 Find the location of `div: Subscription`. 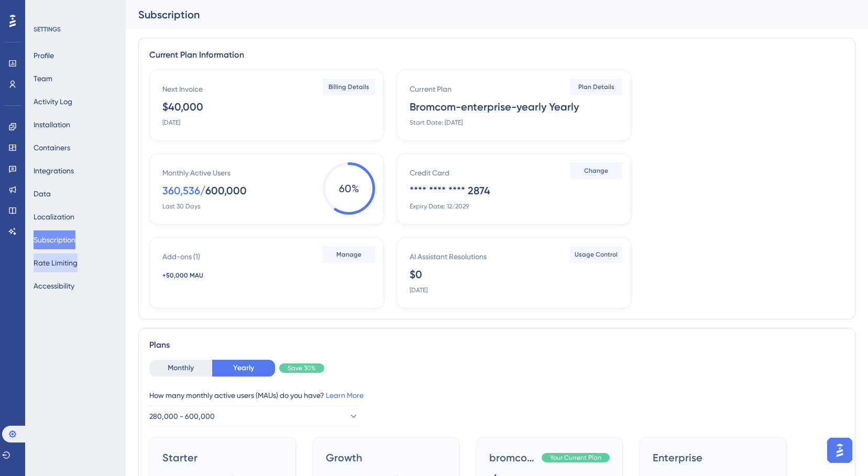

div: Subscription is located at coordinates (484, 14).